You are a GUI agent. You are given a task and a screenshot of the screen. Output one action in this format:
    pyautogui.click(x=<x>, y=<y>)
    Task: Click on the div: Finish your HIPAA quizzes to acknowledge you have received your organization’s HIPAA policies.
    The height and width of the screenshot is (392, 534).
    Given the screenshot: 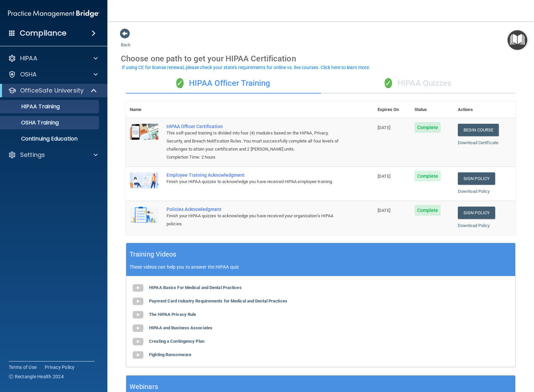 What is the action you would take?
    pyautogui.click(x=253, y=220)
    